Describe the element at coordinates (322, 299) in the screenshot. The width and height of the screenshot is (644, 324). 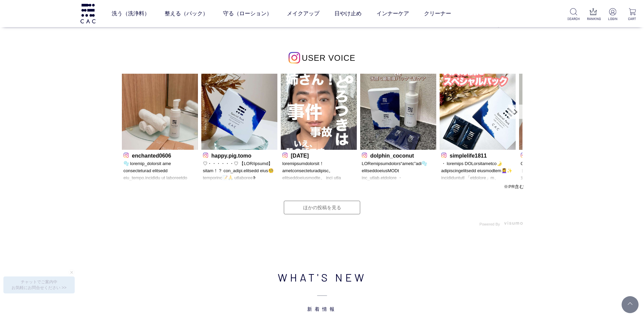
I see `span: 新着情報` at that location.